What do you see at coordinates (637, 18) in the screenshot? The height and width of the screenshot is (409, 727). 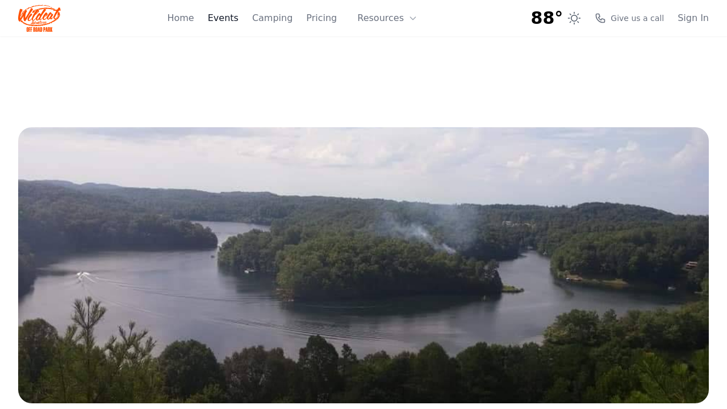 I see `span: Give us a call` at bounding box center [637, 18].